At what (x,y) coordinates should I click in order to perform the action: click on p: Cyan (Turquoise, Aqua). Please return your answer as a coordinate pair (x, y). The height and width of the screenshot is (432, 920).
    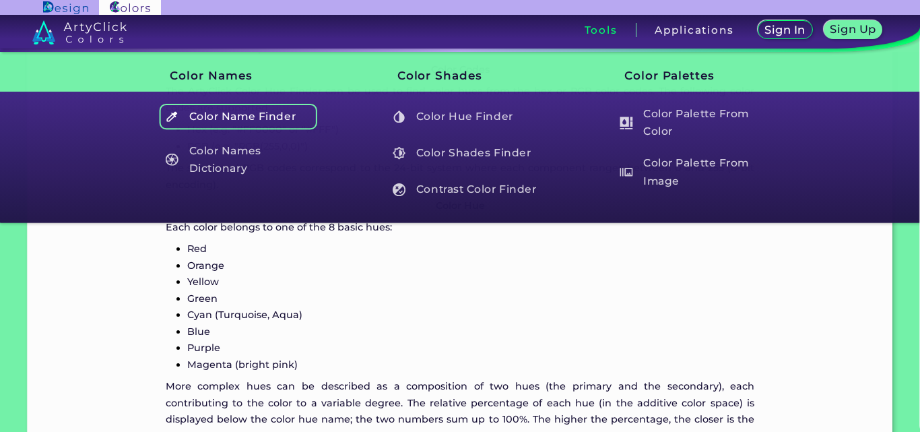
    Looking at the image, I should click on (471, 314).